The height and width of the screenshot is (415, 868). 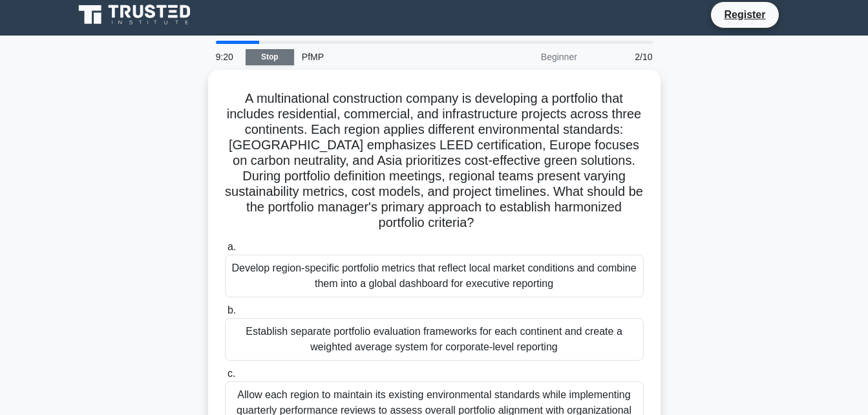 What do you see at coordinates (434, 276) in the screenshot?
I see `div: Develop region-specific portfolio metrics that reflect local market conditions and combine them i...` at bounding box center [434, 276].